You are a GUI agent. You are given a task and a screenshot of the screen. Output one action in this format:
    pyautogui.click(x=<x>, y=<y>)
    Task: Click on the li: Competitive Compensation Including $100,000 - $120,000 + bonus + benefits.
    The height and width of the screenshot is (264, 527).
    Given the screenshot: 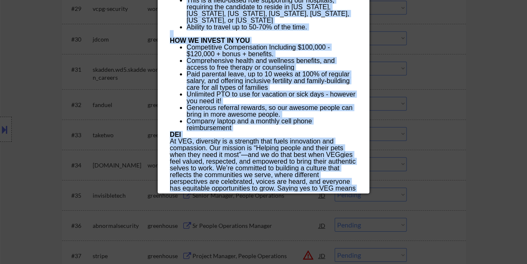 What is the action you would take?
    pyautogui.click(x=272, y=51)
    